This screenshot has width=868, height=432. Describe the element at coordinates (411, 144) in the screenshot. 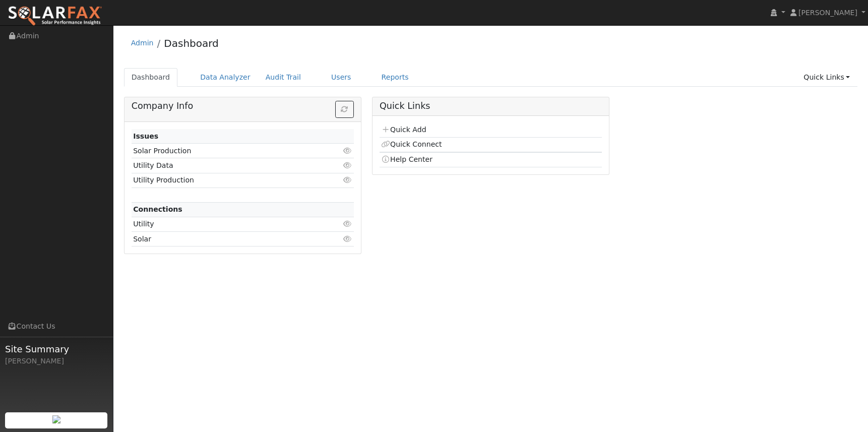

I see `a: Quick Connect` at that location.